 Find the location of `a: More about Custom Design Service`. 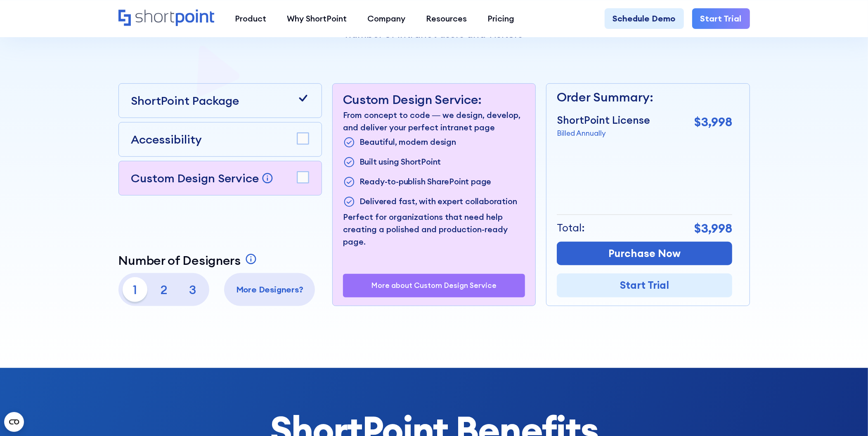

a: More about Custom Design Service is located at coordinates (434, 286).